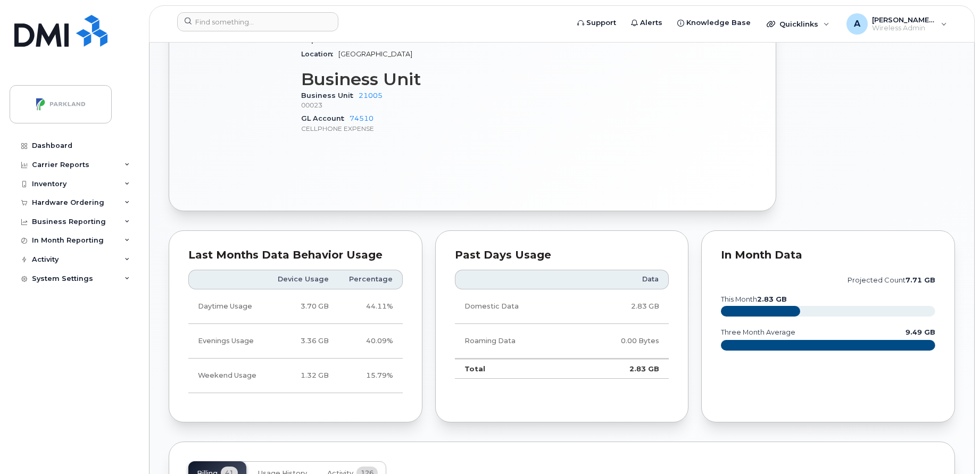 The width and height of the screenshot is (980, 474). What do you see at coordinates (857, 24) in the screenshot?
I see `span: A` at bounding box center [857, 24].